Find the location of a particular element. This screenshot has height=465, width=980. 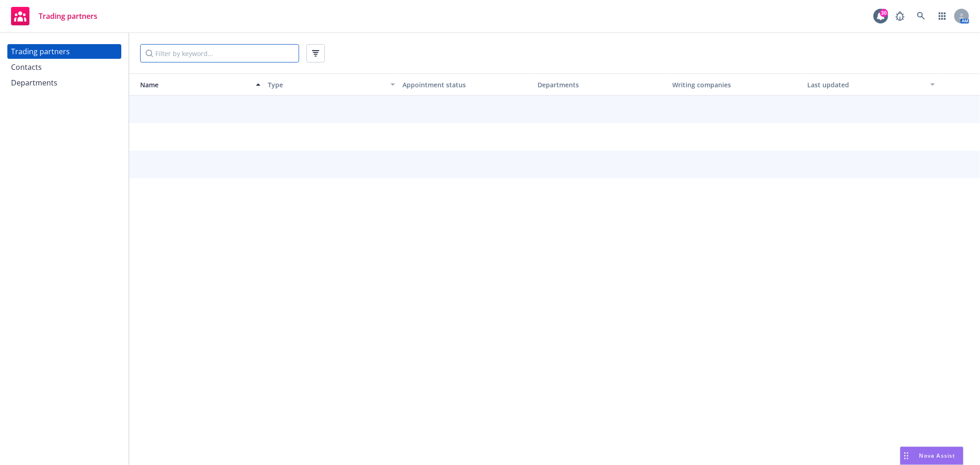

input: Filter by keyword... is located at coordinates (220, 54).